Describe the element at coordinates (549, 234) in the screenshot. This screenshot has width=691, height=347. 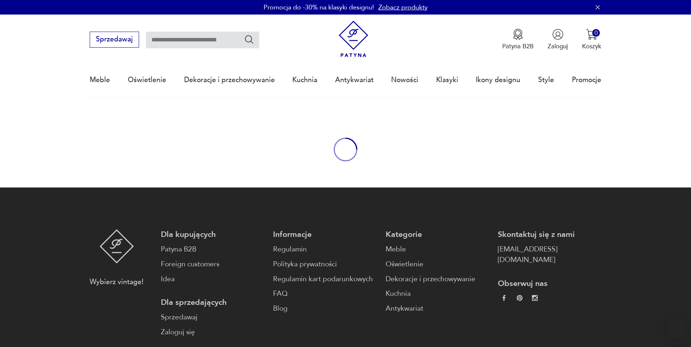
I see `p: Skontaktuj się z nami` at that location.